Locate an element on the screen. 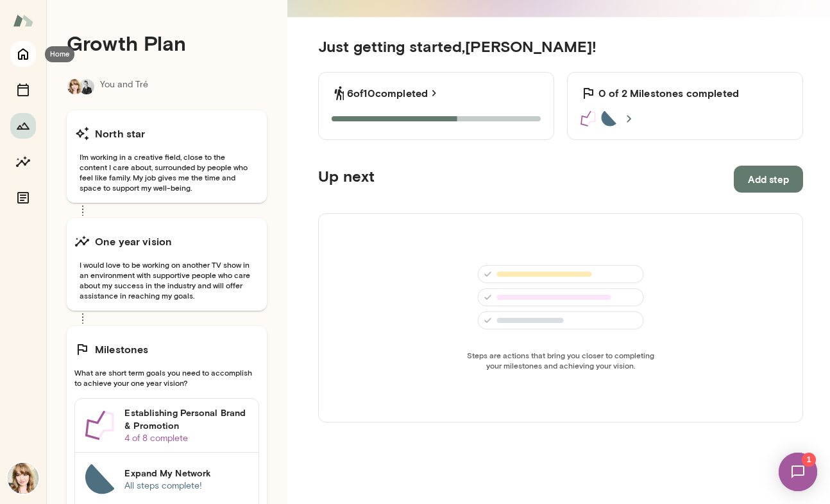 The width and height of the screenshot is (830, 504). button: Add step is located at coordinates (768, 179).